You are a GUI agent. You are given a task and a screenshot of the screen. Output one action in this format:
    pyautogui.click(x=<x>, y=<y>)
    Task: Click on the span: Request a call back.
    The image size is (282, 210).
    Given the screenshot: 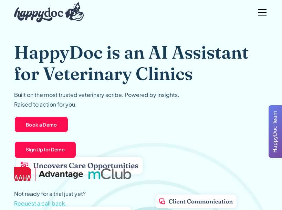 What is the action you would take?
    pyautogui.click(x=40, y=203)
    